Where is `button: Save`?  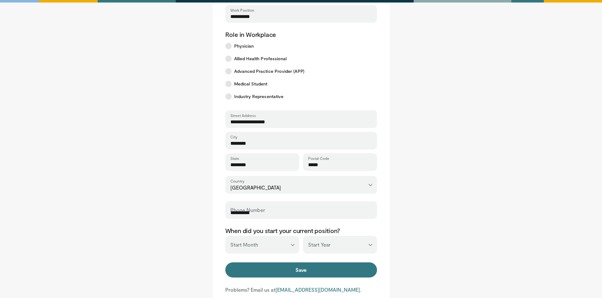 button: Save is located at coordinates (301, 270).